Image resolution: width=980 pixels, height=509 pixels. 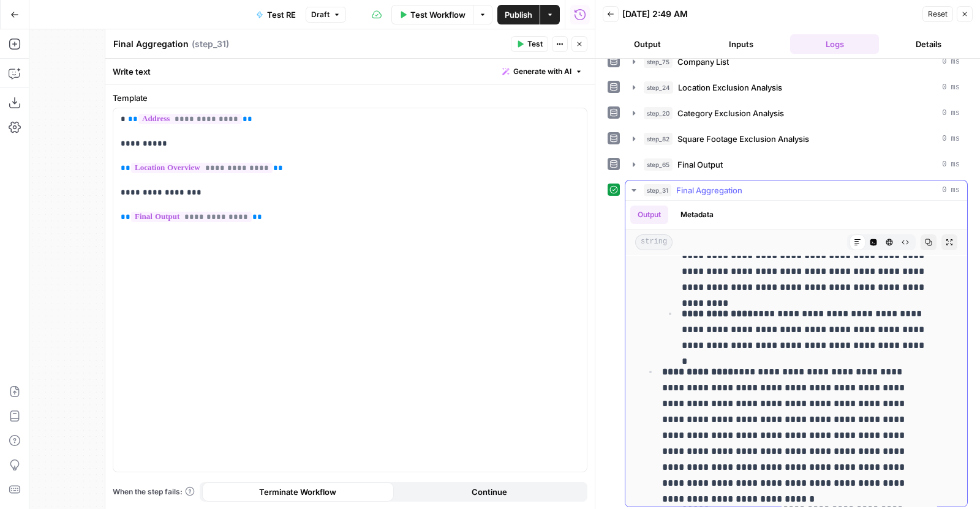 I want to click on button: Inputs, so click(x=740, y=44).